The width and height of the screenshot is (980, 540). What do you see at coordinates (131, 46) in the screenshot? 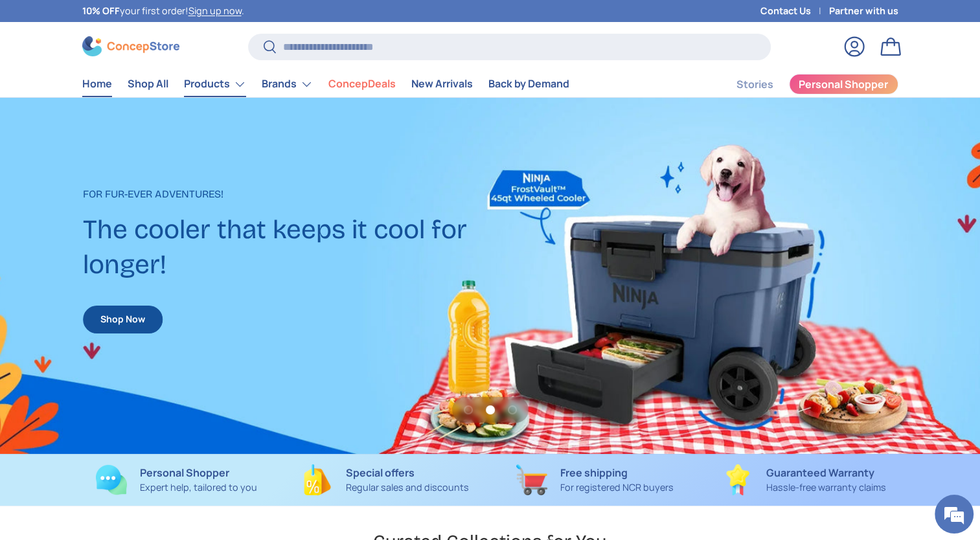
I see `img: ConcepStore` at bounding box center [131, 46].